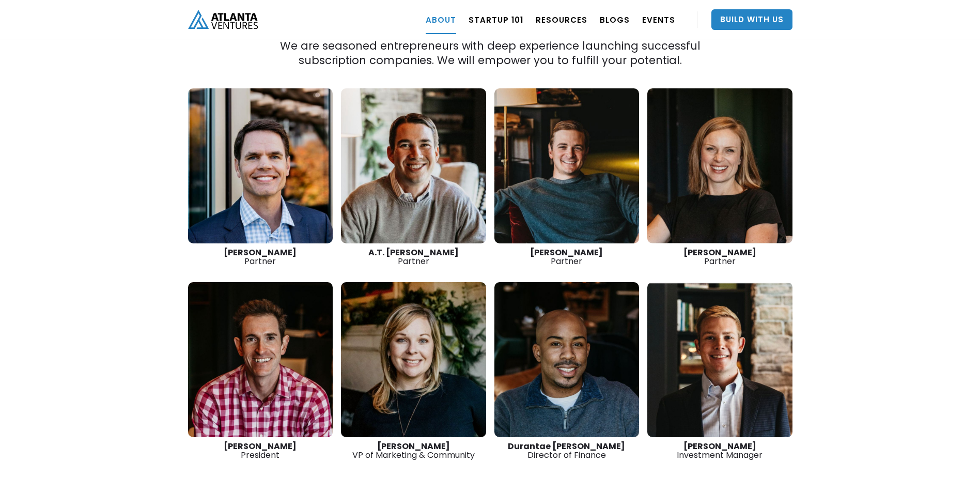 This screenshot has height=493, width=980. I want to click on a: RESOURCES, so click(562, 20).